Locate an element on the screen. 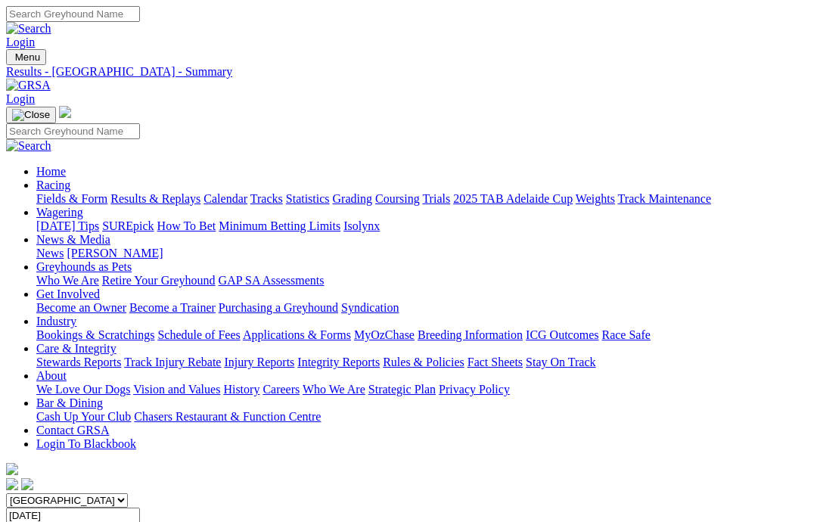  a: Racing is located at coordinates (53, 185).